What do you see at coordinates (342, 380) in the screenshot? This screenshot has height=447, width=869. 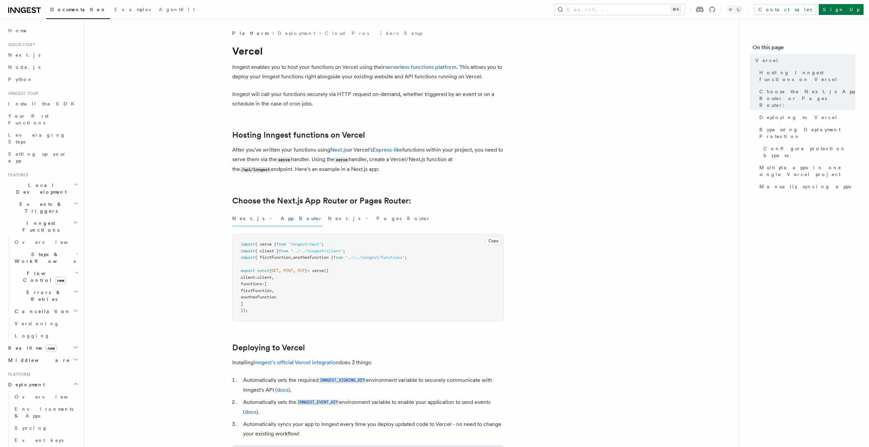 I see `a: INNGEST_SIGNING_KEY` at bounding box center [342, 380].